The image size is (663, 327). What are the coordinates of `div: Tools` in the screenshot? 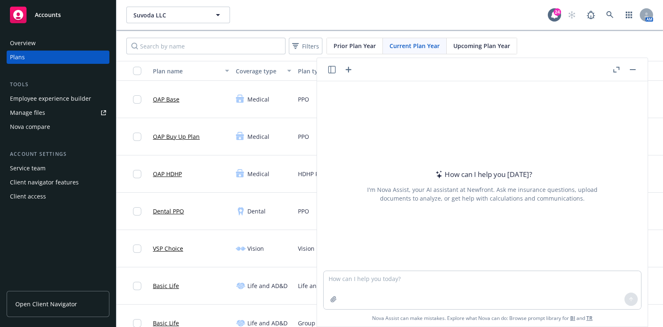 It's located at (58, 85).